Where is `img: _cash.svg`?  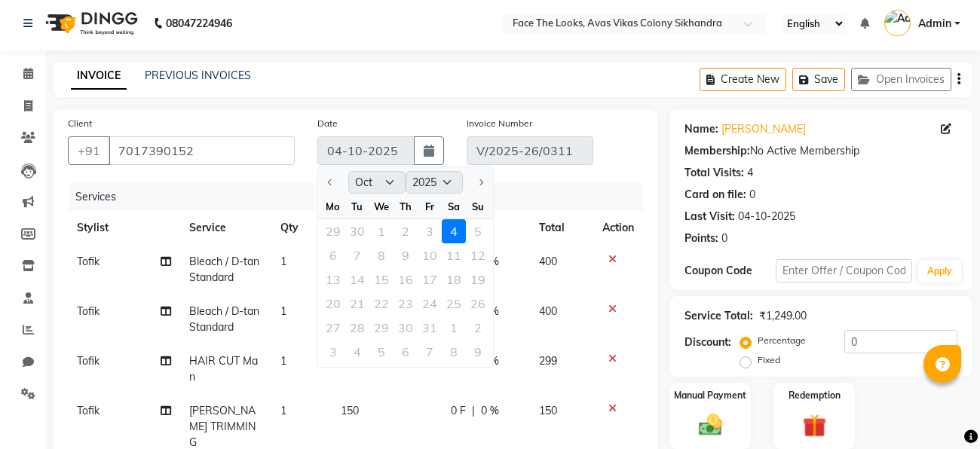 img: _cash.svg is located at coordinates (710, 425).